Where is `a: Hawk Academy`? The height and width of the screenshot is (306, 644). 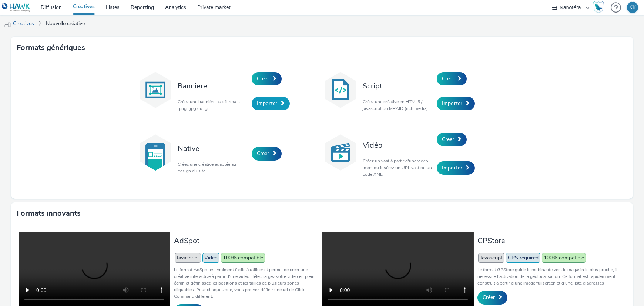
a: Hawk Academy is located at coordinates (600, 7).